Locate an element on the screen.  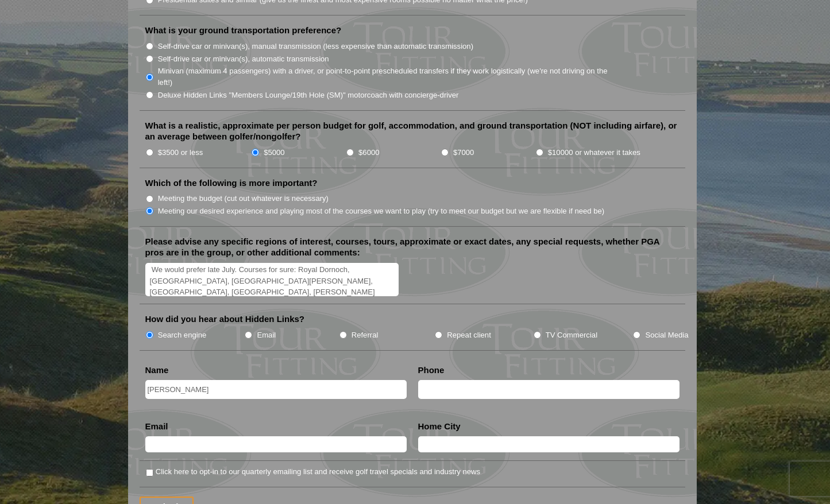
label: Repeat client is located at coordinates (469, 335).